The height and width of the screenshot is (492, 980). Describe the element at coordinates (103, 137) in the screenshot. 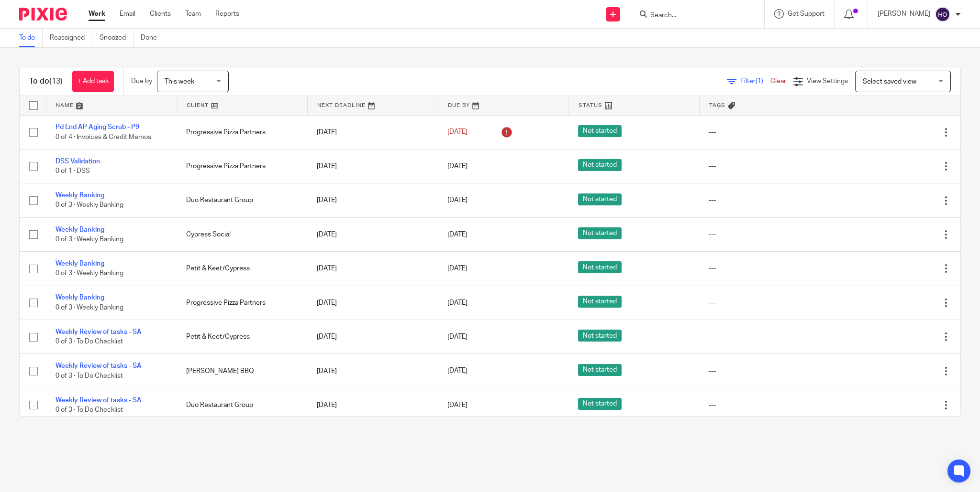

I see `span: 0 of 4 · Invoices & Credit Memos` at that location.